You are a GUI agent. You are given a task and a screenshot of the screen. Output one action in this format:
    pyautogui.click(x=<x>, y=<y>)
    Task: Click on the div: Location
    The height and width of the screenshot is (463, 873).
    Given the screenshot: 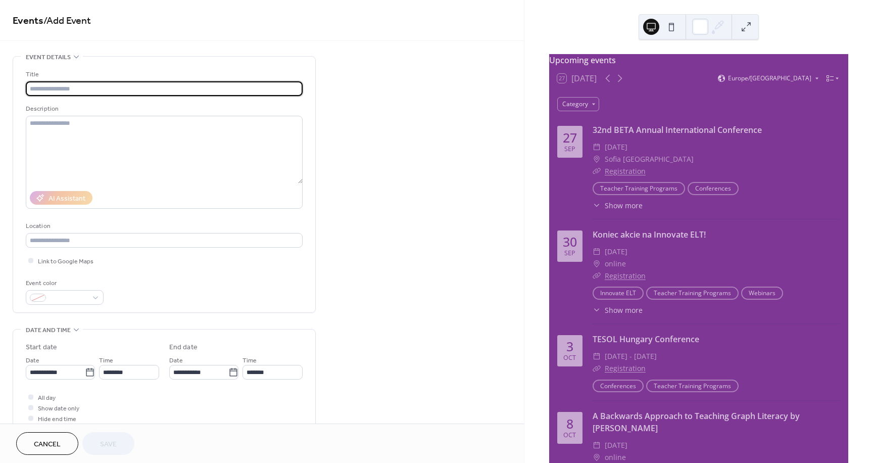 What is the action you would take?
    pyautogui.click(x=163, y=226)
    